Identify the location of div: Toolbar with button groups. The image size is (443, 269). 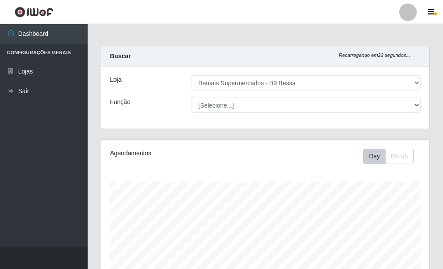
(392, 156).